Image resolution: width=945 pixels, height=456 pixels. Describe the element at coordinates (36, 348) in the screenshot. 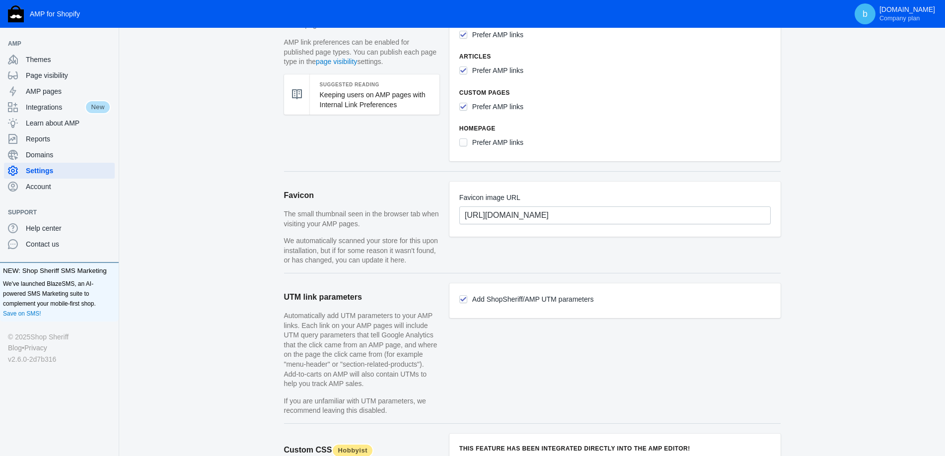

I see `a: Privacy` at that location.